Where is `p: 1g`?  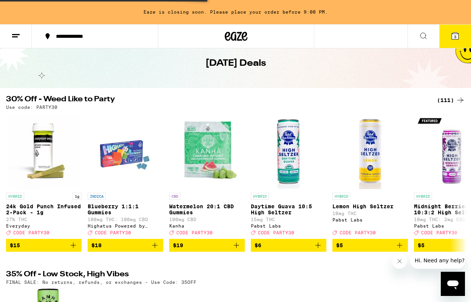 p: 1g is located at coordinates (77, 196).